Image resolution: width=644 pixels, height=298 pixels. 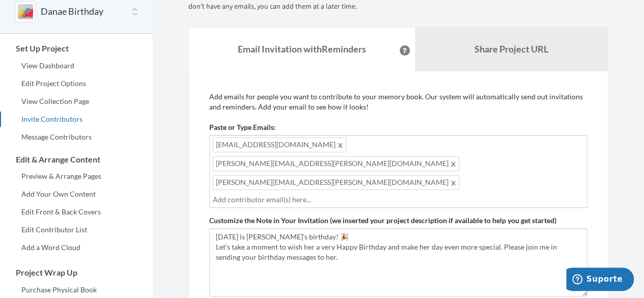 What do you see at coordinates (302, 49) in the screenshot?
I see `strong: Email Invitation with Reminders` at bounding box center [302, 49].